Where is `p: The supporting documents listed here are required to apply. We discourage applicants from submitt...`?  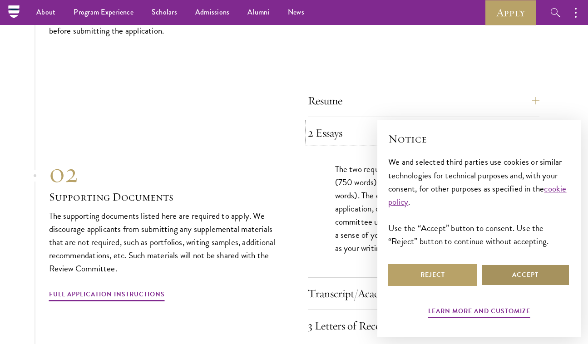 p: The supporting documents listed here are required to apply. We discourage applicants from submitt... is located at coordinates (165, 242).